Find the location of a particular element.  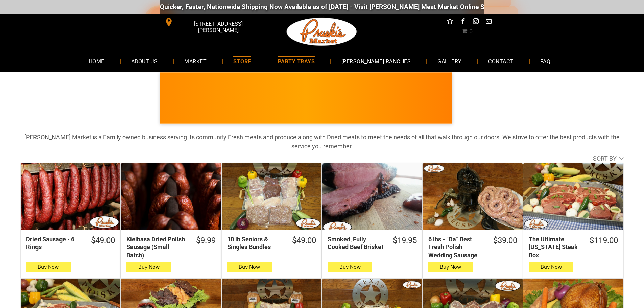

div: $9.99 is located at coordinates (206, 240).